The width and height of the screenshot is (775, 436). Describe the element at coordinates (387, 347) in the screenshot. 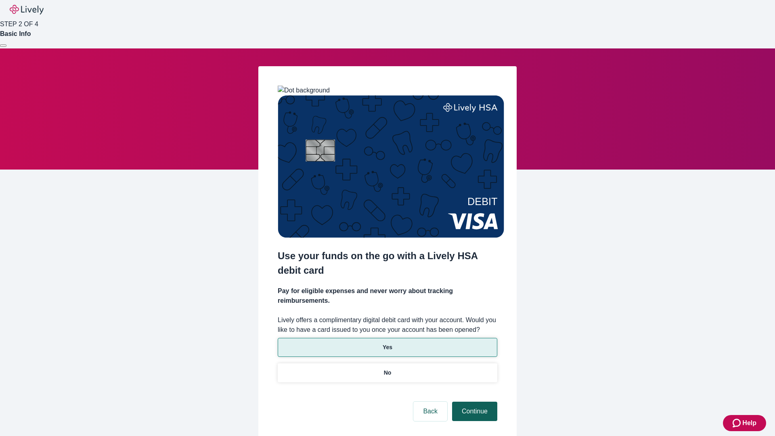

I see `button: Yes` at that location.